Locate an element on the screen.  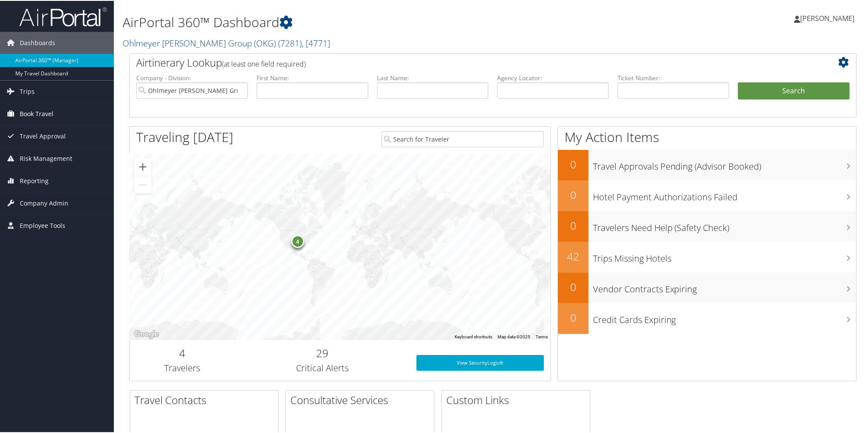
a: 0Credit Cards Expiring is located at coordinates (707, 317).